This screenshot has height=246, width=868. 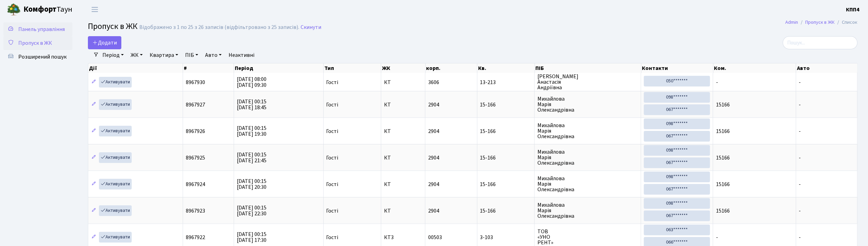 What do you see at coordinates (195, 131) in the screenshot?
I see `span: 8967926` at bounding box center [195, 131].